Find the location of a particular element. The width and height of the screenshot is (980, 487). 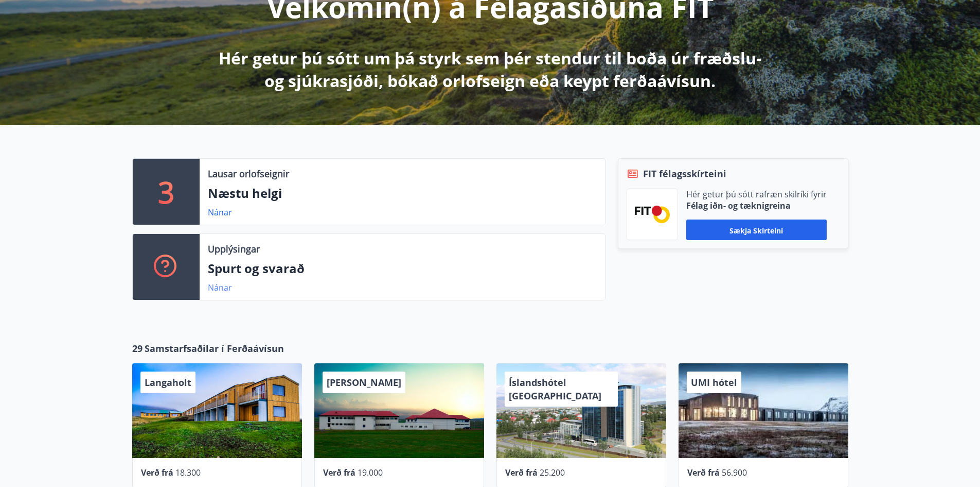

font: Sækja skírteini is located at coordinates (757, 229).